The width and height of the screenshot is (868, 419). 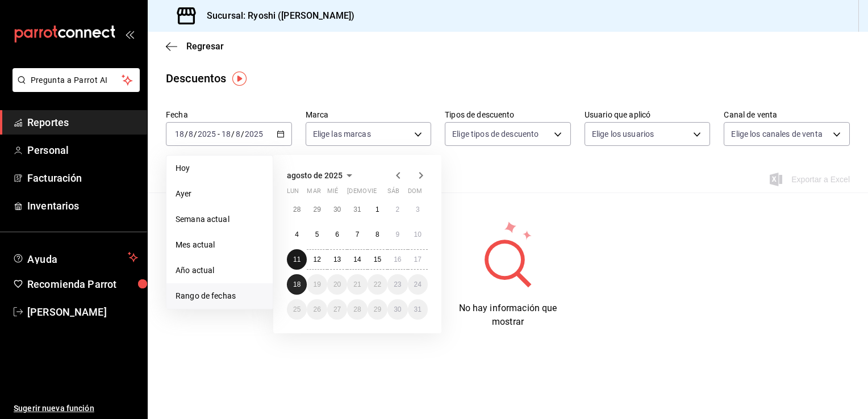 I want to click on abbr: 23 de agosto de 2025, so click(x=397, y=285).